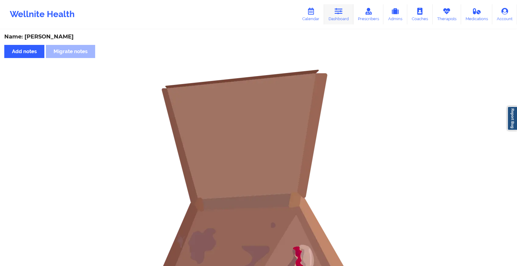 The width and height of the screenshot is (517, 266). Describe the element at coordinates (24, 51) in the screenshot. I see `button: Add notes` at that location.